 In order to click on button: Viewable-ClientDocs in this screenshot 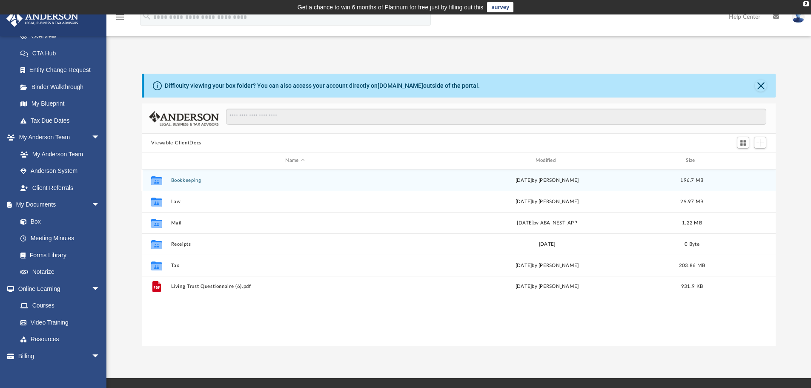, I will do `click(176, 143)`.